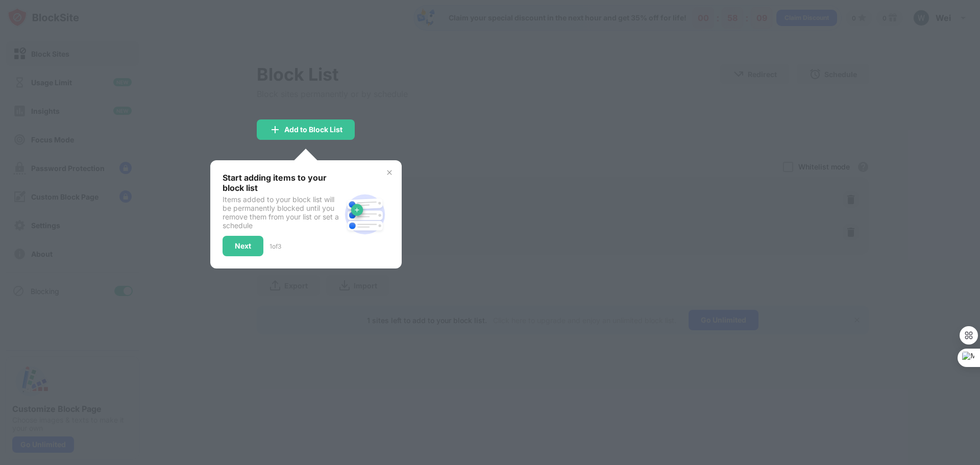 This screenshot has height=465, width=980. Describe the element at coordinates (313, 129) in the screenshot. I see `div: Add to Block List` at that location.